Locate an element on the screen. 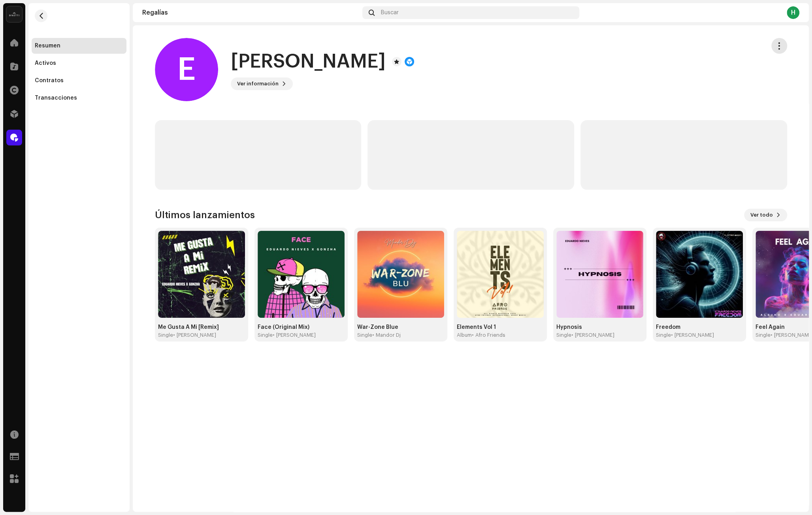  h3: Últimos lanzamientos is located at coordinates (204, 215).